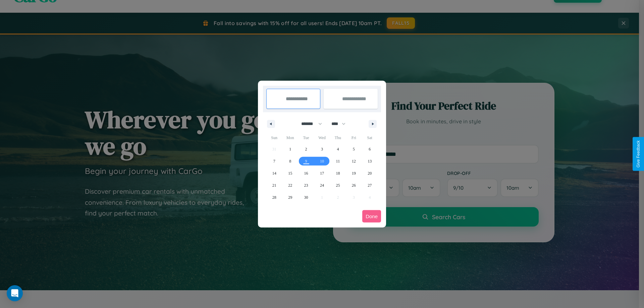  I want to click on span: 3, so click(322, 149).